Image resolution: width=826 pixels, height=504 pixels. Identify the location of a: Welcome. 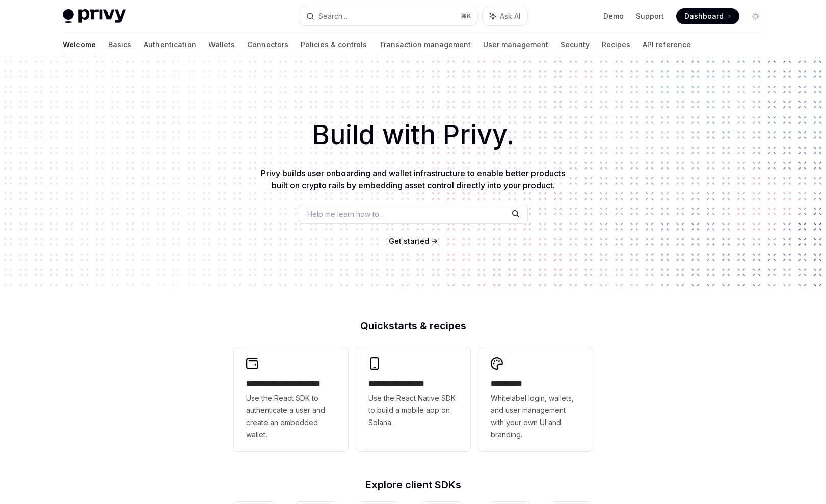
(79, 45).